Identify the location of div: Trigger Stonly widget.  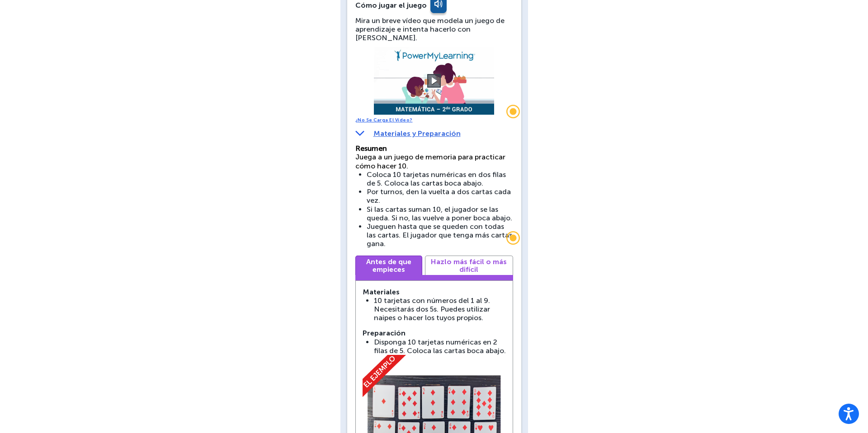
(513, 238).